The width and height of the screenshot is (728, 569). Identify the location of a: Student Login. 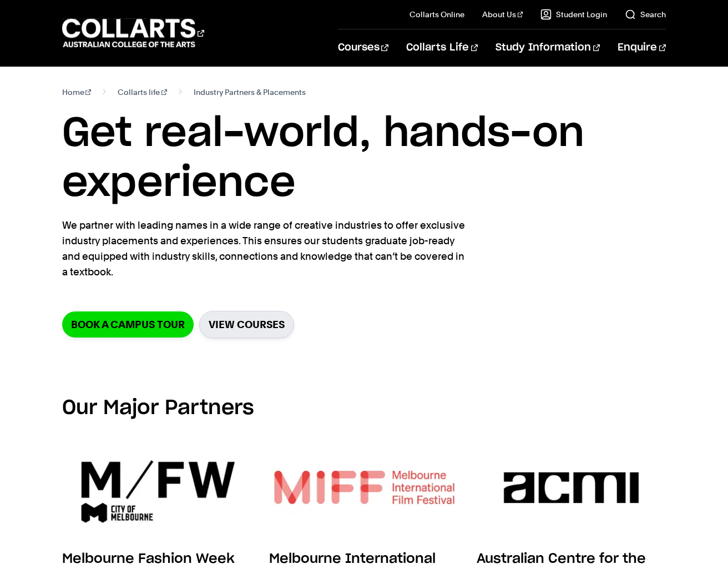
(574, 14).